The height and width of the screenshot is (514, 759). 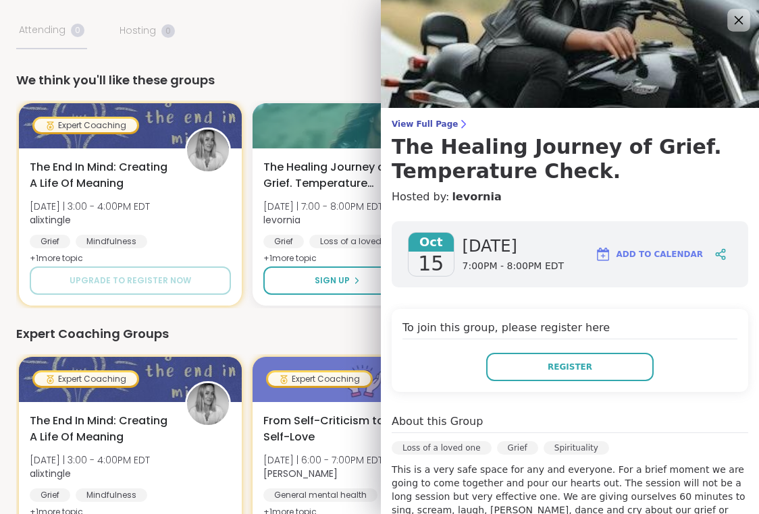 I want to click on img: ShareWell Logomark, so click(x=603, y=254).